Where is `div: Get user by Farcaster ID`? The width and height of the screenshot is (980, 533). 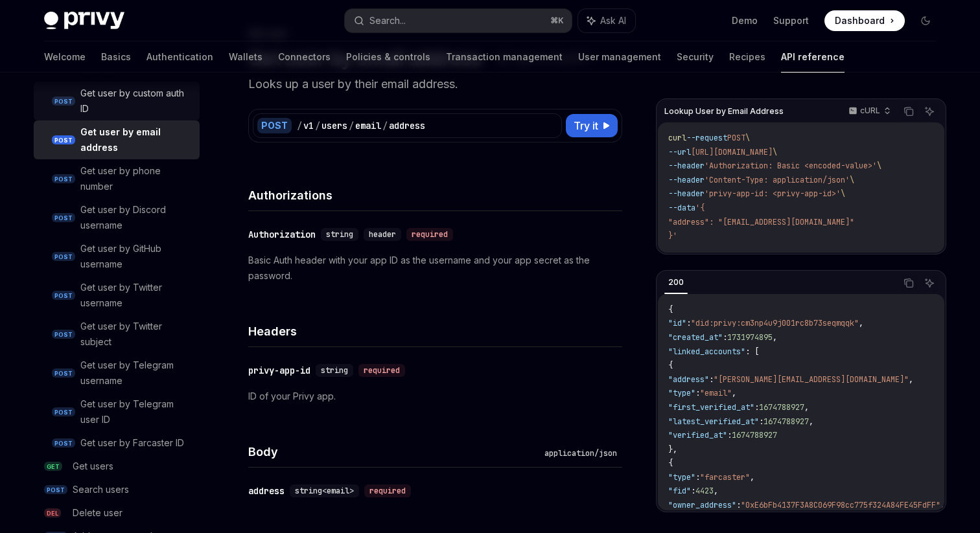
div: Get user by Farcaster ID is located at coordinates (132, 443).